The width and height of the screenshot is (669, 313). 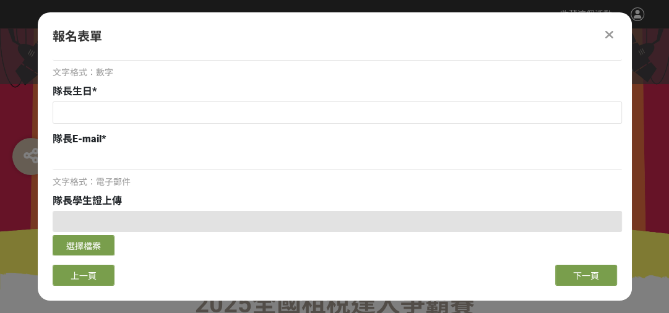 What do you see at coordinates (87, 201) in the screenshot?
I see `span: 隊長學生證上傳` at bounding box center [87, 201].